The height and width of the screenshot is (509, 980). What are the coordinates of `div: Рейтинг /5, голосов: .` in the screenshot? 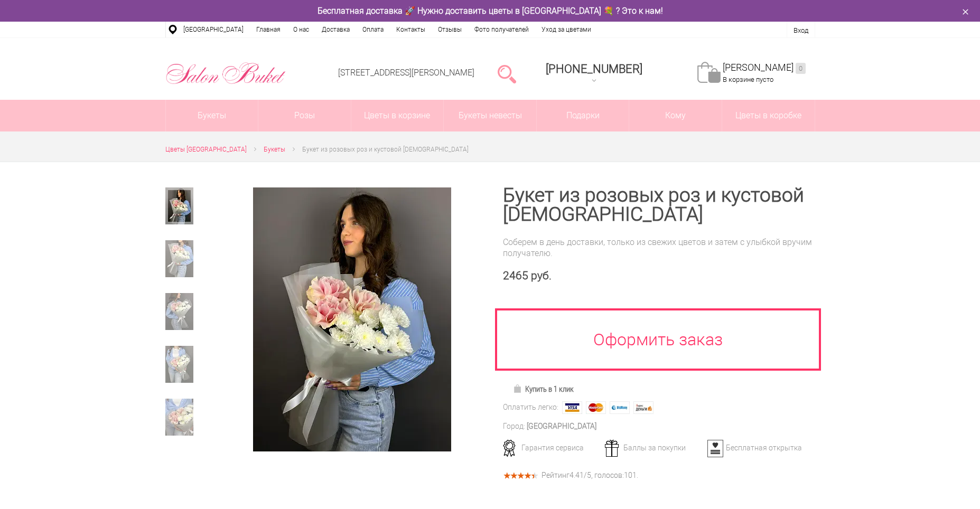 It's located at (590, 476).